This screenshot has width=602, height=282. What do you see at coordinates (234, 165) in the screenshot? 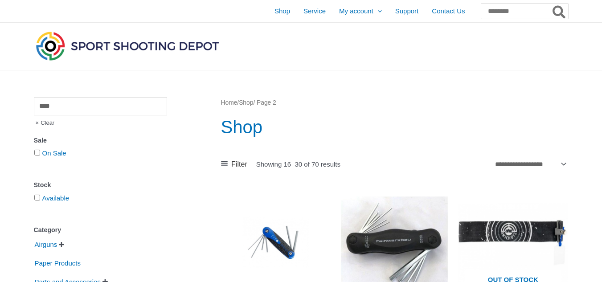
I see `a: Filter` at bounding box center [234, 165].